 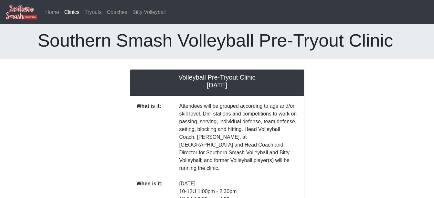 I want to click on a: Clinics, so click(x=72, y=12).